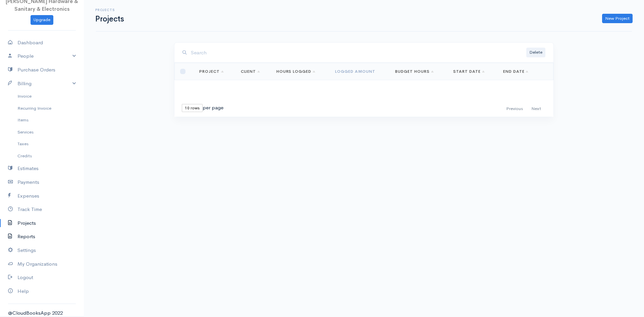 Image resolution: width=644 pixels, height=317 pixels. I want to click on a: Client, so click(251, 71).